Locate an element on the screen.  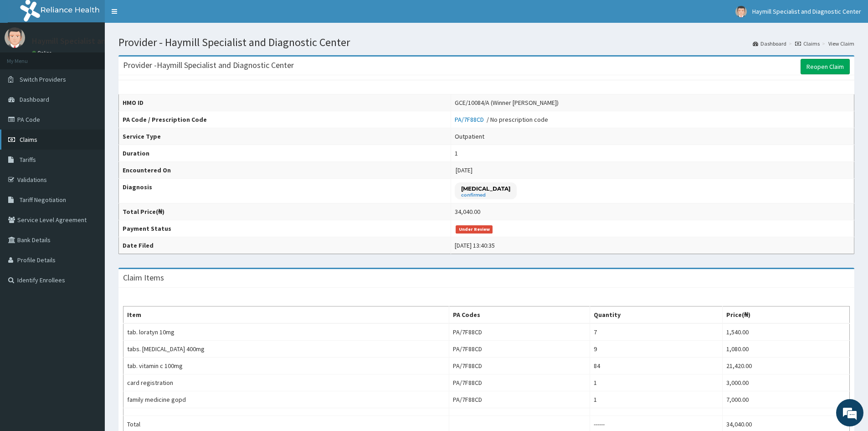
div: 34,040.00 is located at coordinates (467, 211).